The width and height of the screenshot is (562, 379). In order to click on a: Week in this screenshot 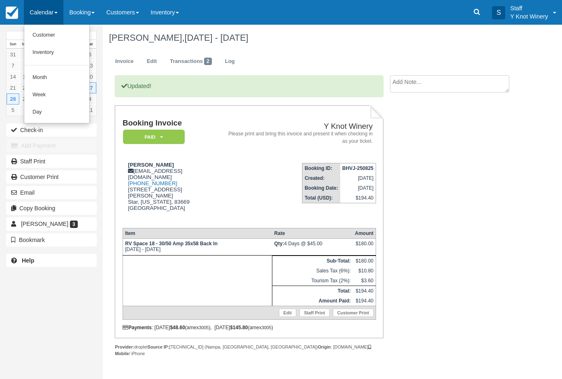, I will do `click(57, 95)`.